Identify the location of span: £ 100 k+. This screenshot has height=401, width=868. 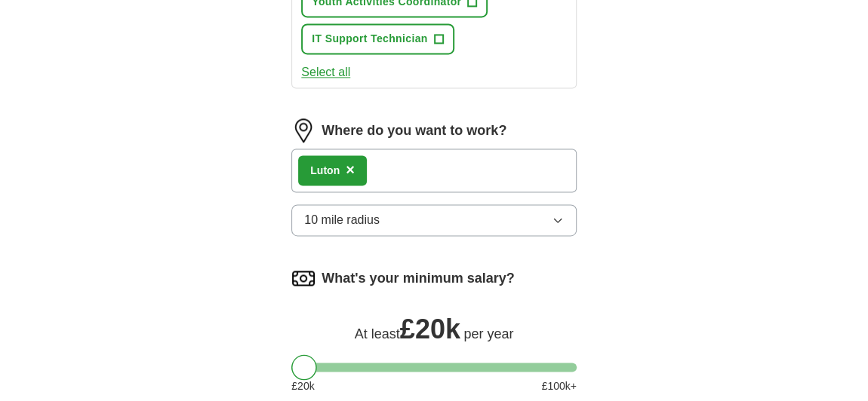
(558, 385).